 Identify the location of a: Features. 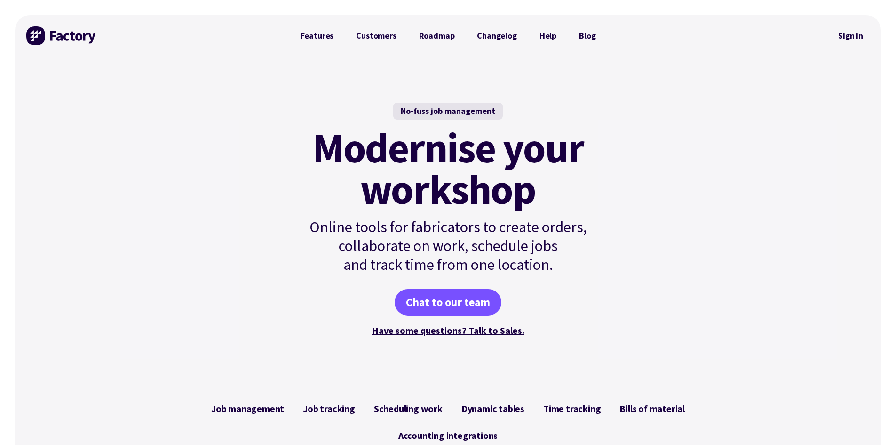
(317, 36).